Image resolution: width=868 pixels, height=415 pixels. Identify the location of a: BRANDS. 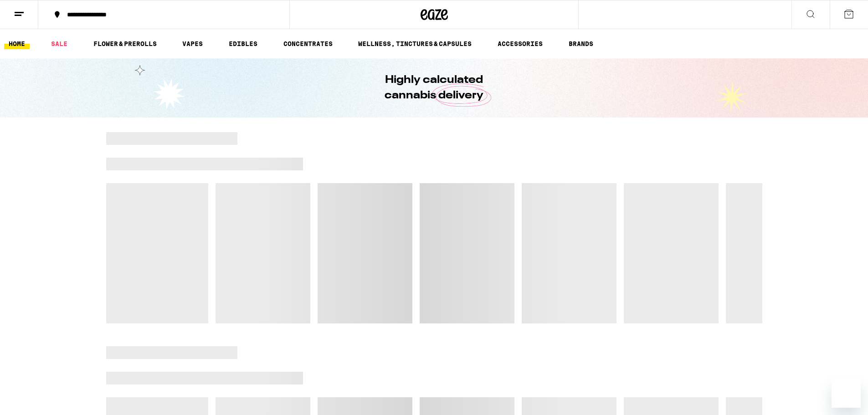
(581, 44).